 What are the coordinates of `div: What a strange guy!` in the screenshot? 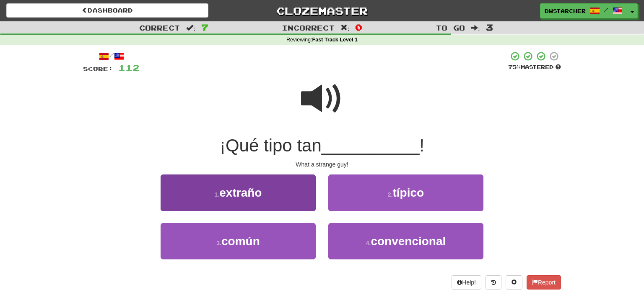 It's located at (322, 164).